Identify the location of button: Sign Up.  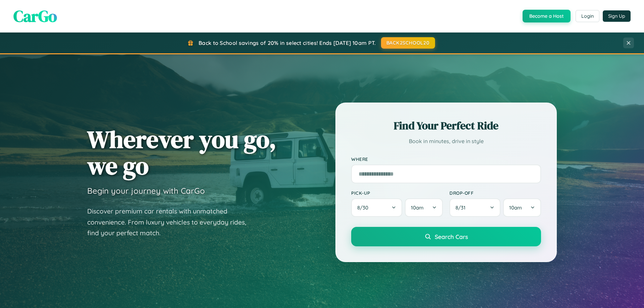
(617, 16).